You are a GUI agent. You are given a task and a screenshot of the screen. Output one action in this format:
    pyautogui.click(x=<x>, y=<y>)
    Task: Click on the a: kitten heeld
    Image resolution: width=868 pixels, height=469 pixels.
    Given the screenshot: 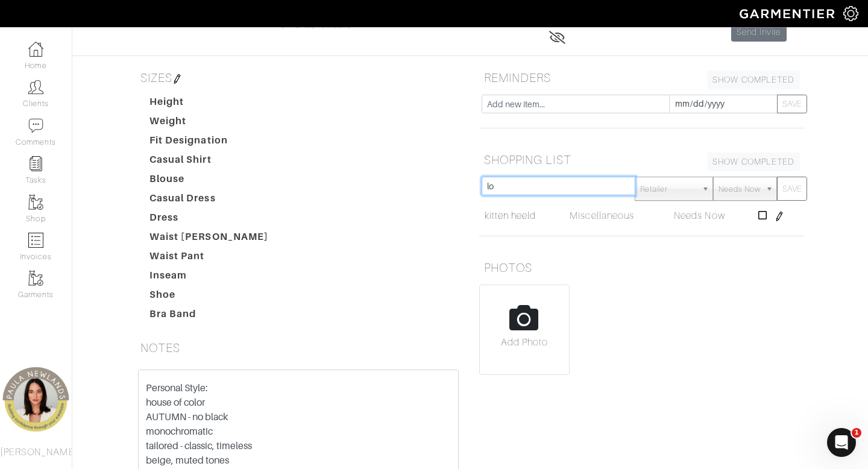 What is the action you would take?
    pyautogui.click(x=510, y=216)
    